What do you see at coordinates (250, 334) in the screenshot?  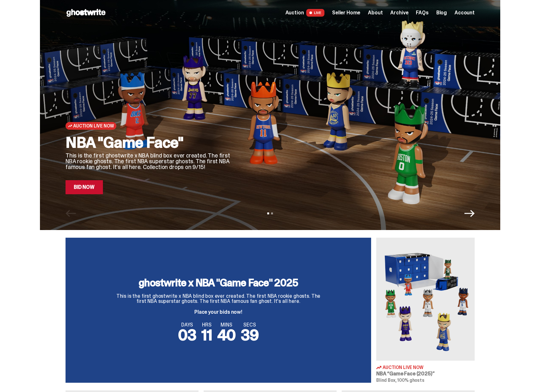 I see `span: 39` at bounding box center [250, 334].